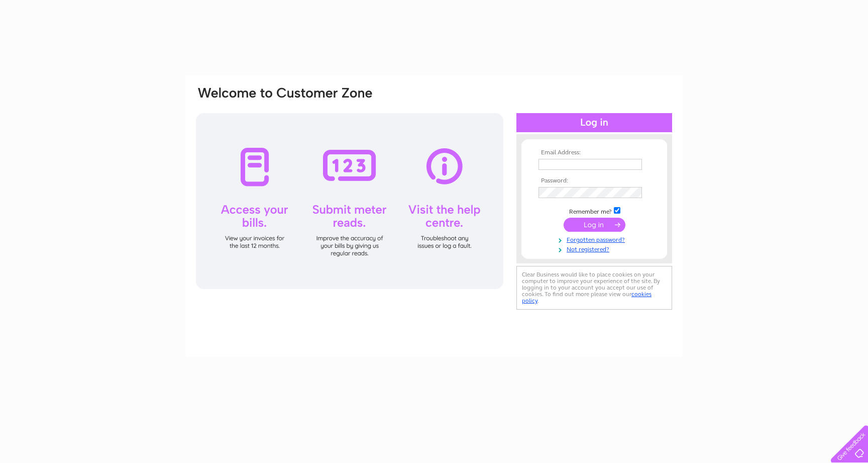  What do you see at coordinates (594, 211) in the screenshot?
I see `td: Remember me?` at bounding box center [594, 211].